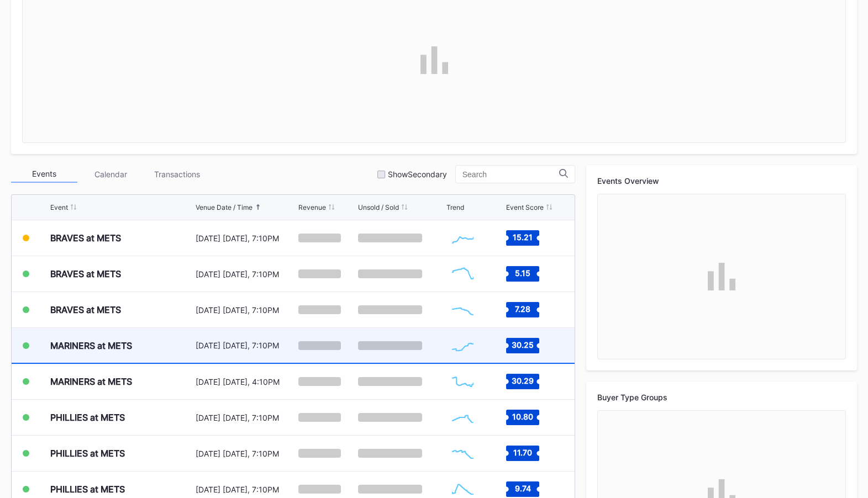  Describe the element at coordinates (224, 207) in the screenshot. I see `div: Venue Date / Time` at that location.